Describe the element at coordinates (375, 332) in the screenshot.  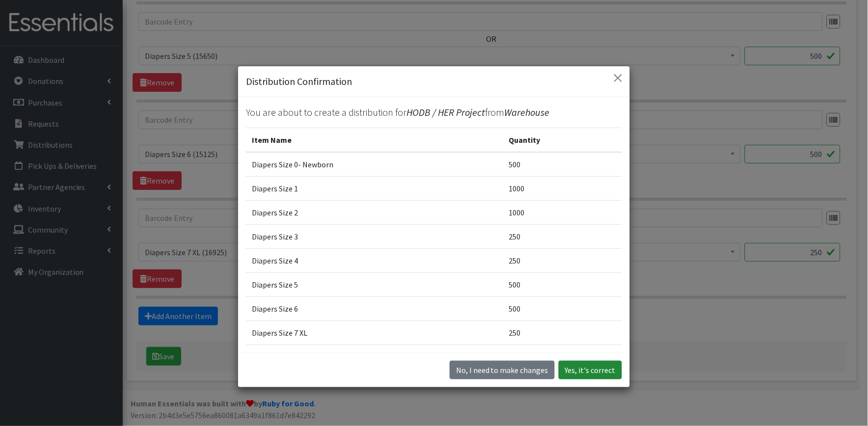
I see `td: Diapers Size 7 XL` at that location.